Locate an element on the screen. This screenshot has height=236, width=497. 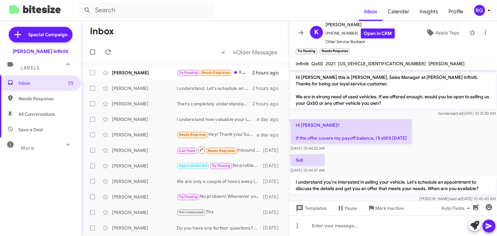
span: K is located at coordinates (316, 32).